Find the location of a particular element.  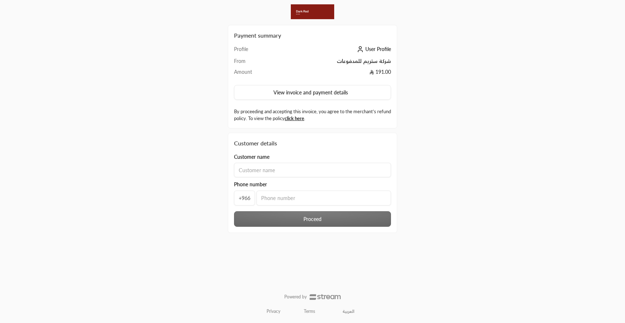

td: Profile is located at coordinates (254, 51).